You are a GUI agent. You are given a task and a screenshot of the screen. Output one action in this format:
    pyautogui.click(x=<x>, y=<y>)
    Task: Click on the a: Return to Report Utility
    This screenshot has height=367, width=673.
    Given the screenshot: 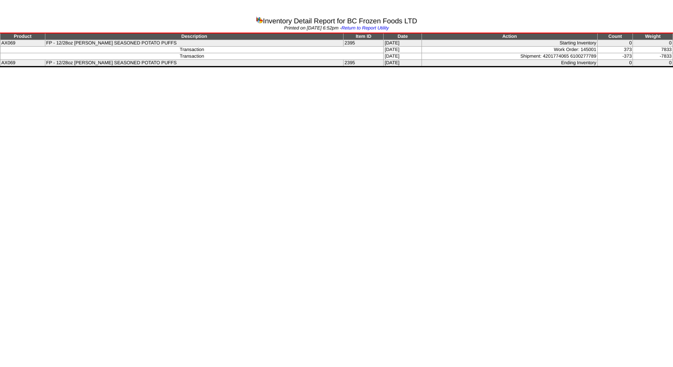 What is the action you would take?
    pyautogui.click(x=365, y=28)
    